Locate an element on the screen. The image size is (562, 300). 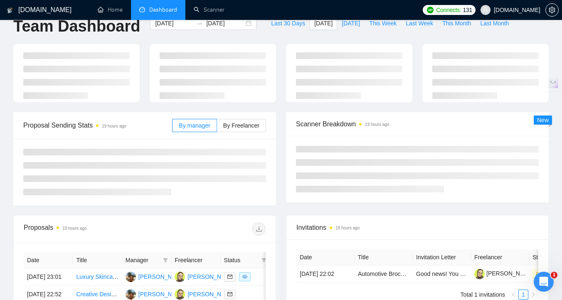
button: This Week is located at coordinates (383, 23).